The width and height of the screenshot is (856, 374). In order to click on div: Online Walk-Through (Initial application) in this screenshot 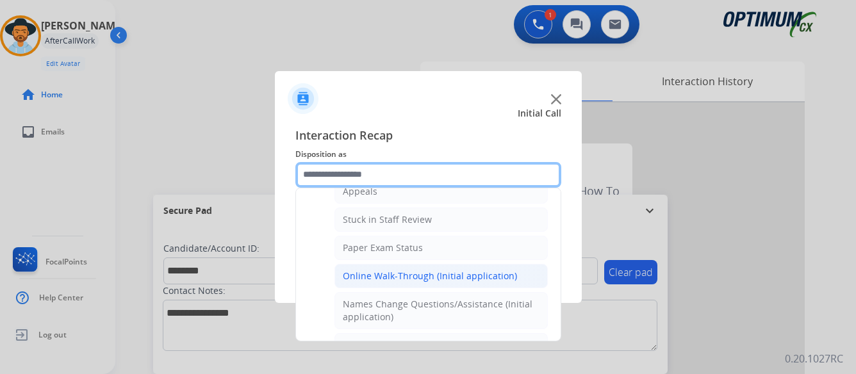, I will do `click(430, 276)`.